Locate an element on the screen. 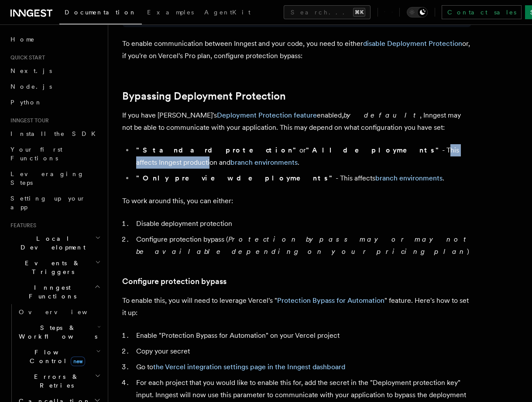 Image resolution: width=532 pixels, height=402 pixels. span: Next.js is located at coordinates (31, 71).